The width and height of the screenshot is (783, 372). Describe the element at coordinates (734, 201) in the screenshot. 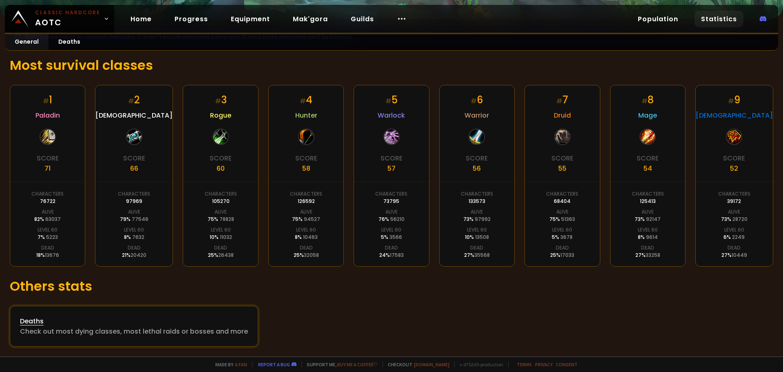

I see `div: 39172` at that location.